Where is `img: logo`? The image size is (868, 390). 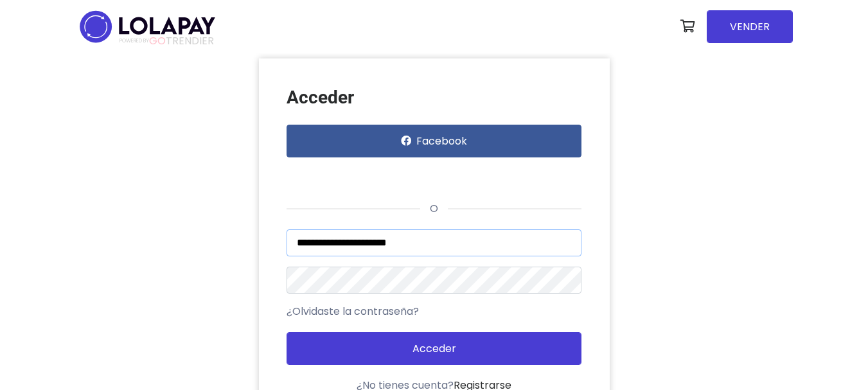
img: logo is located at coordinates (147, 26).